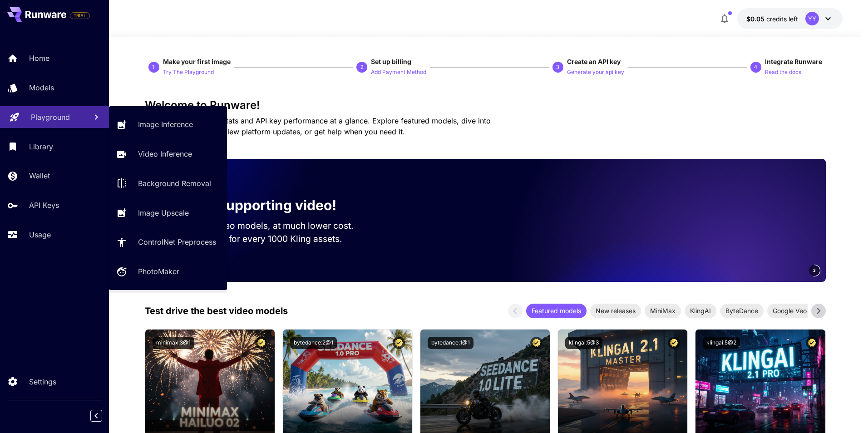  Describe the element at coordinates (265, 225) in the screenshot. I see `p: Run the best video models, at much lower cost.` at that location.